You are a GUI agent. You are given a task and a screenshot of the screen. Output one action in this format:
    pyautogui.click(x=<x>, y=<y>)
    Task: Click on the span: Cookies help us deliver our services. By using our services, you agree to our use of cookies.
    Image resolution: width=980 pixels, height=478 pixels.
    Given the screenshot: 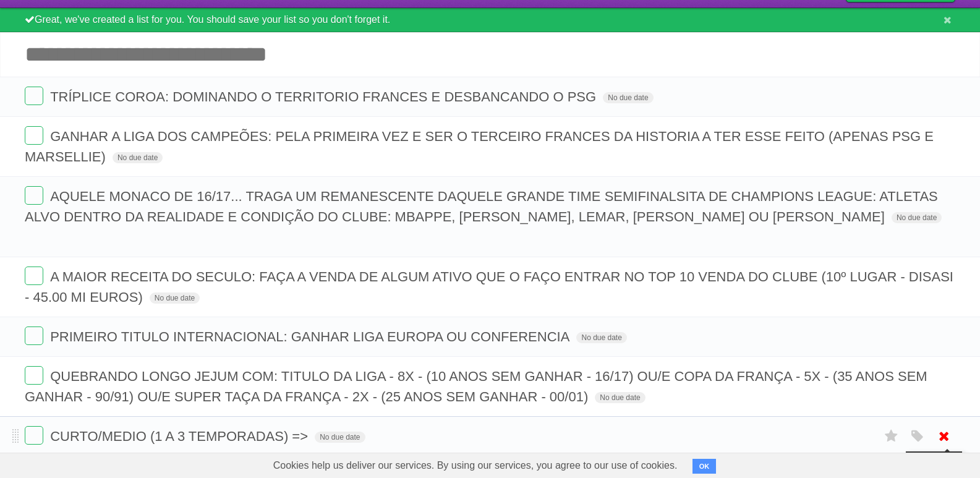 What is the action you would take?
    pyautogui.click(x=475, y=466)
    